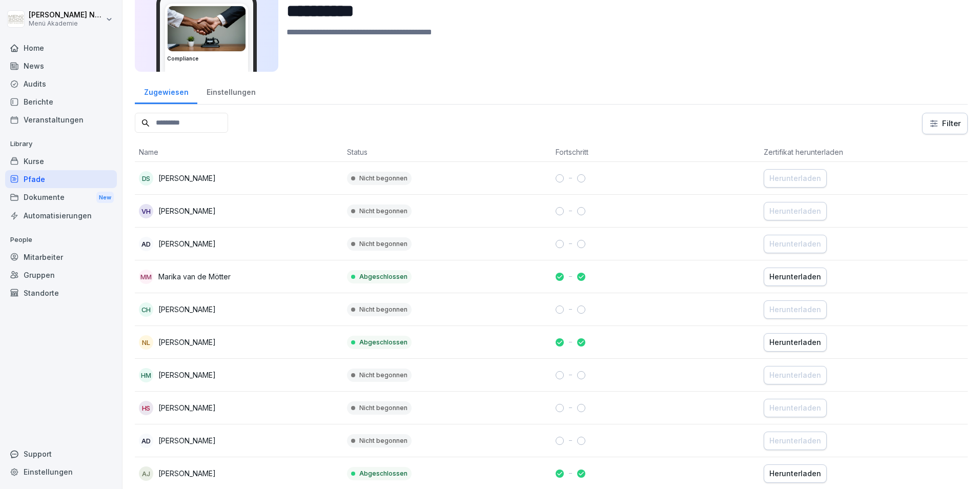  I want to click on div: Veranstaltungen, so click(61, 120).